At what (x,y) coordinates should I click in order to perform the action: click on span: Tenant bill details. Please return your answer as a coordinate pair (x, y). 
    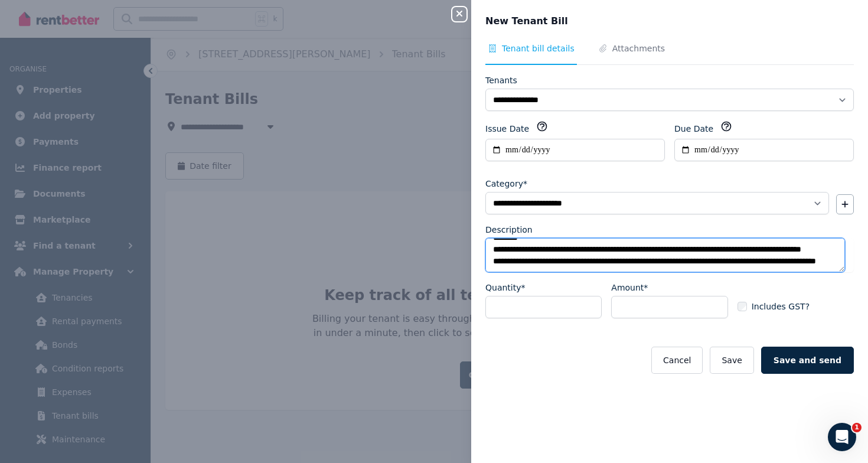
    Looking at the image, I should click on (538, 49).